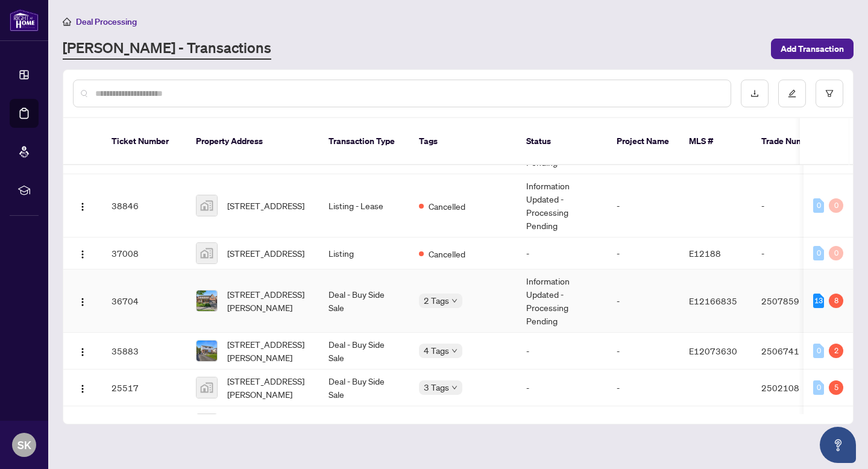  Describe the element at coordinates (829, 93) in the screenshot. I see `button: filter` at that location.